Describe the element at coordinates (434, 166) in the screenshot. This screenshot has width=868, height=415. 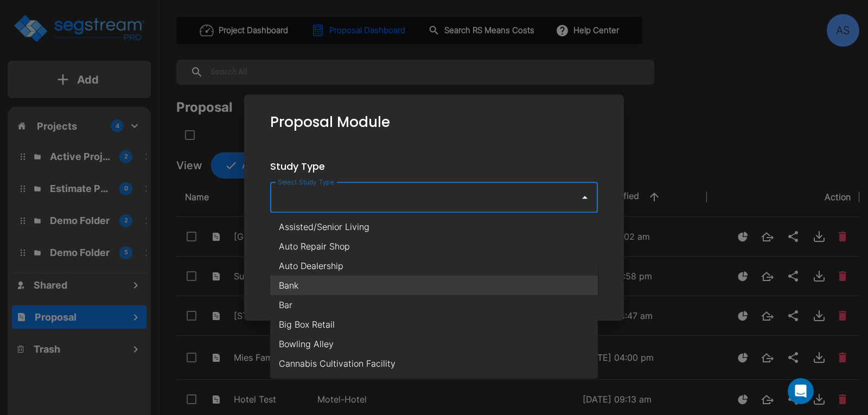
I see `p: Study Type` at that location.